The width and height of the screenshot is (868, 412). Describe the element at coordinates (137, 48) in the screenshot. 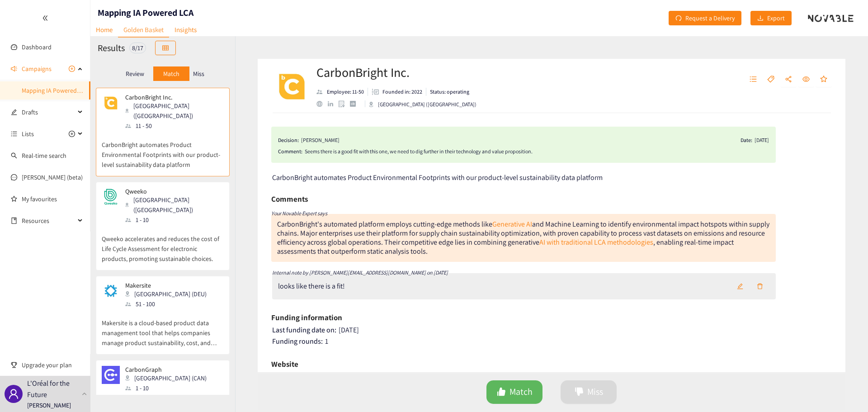

I see `div: 8 / 17` at that location.